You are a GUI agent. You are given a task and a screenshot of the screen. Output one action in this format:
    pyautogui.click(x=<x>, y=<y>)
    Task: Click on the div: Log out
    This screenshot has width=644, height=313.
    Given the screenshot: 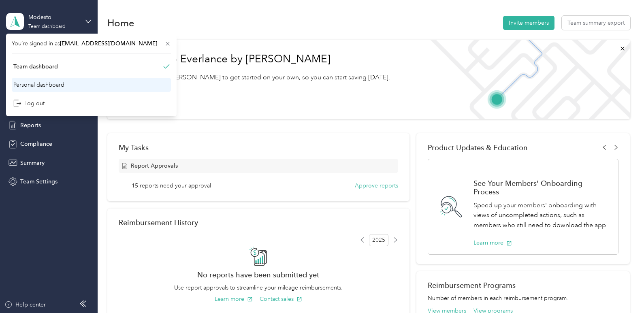 What is the action you would take?
    pyautogui.click(x=29, y=104)
    